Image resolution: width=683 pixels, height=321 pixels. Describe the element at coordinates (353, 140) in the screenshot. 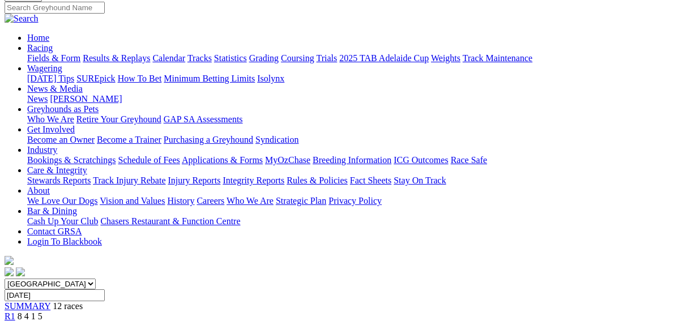

I see `div: Get Involved` at that location.